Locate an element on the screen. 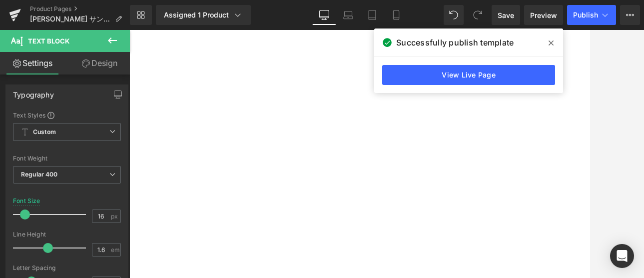 This screenshot has width=644, height=278. div: Font Weight is located at coordinates (67, 159).